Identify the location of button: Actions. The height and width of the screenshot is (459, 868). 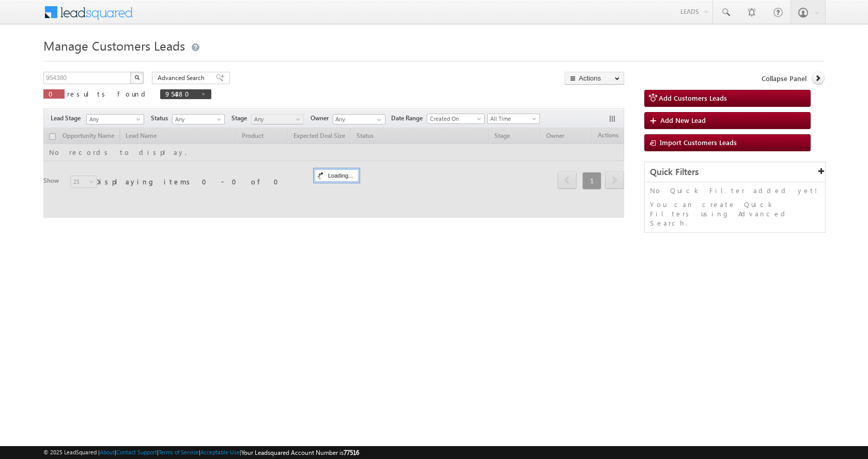
(594, 78).